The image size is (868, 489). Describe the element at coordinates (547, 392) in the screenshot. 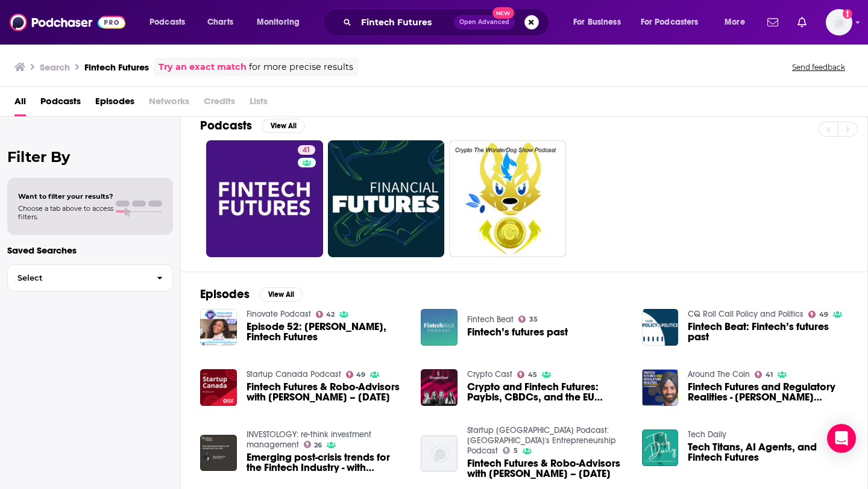

I see `span: Crypto and Fintech Futures: Paybis, CBDCs, and the EU Landscape` at that location.